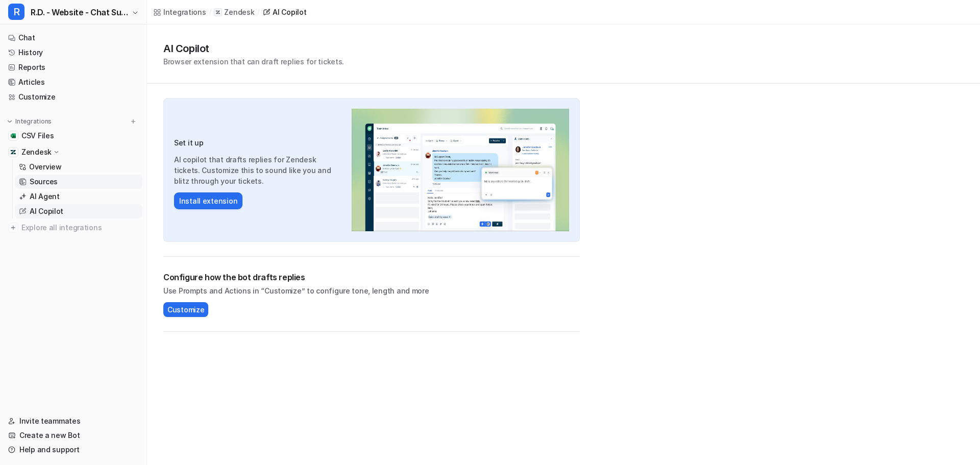 The width and height of the screenshot is (980, 465). I want to click on p: Overview, so click(45, 167).